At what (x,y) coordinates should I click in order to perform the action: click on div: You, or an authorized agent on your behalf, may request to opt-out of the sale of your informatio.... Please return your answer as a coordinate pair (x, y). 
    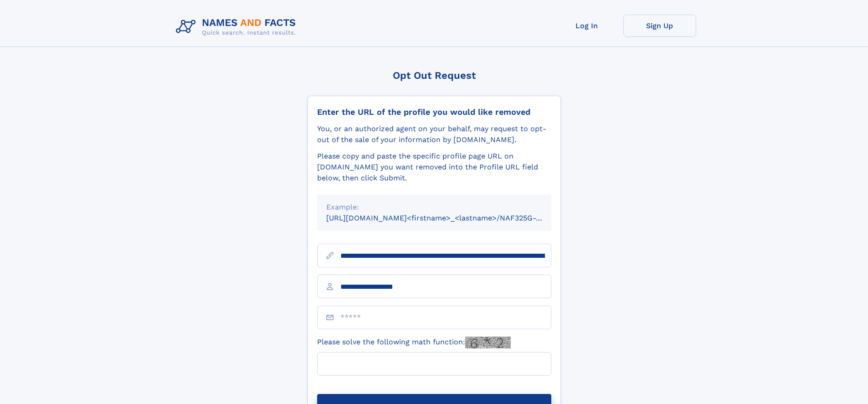
    Looking at the image, I should click on (434, 134).